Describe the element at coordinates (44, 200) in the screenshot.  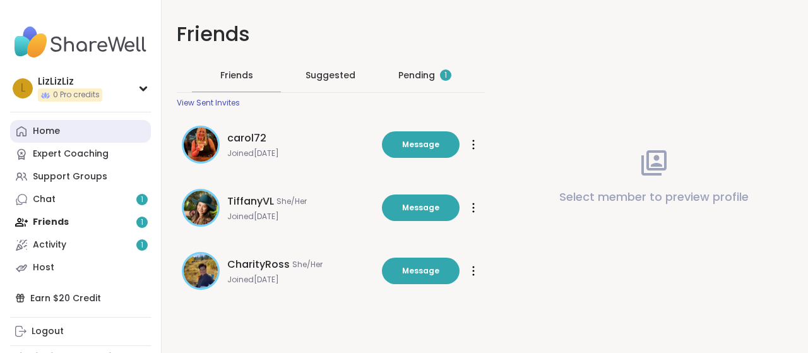
I see `div: Chat` at that location.